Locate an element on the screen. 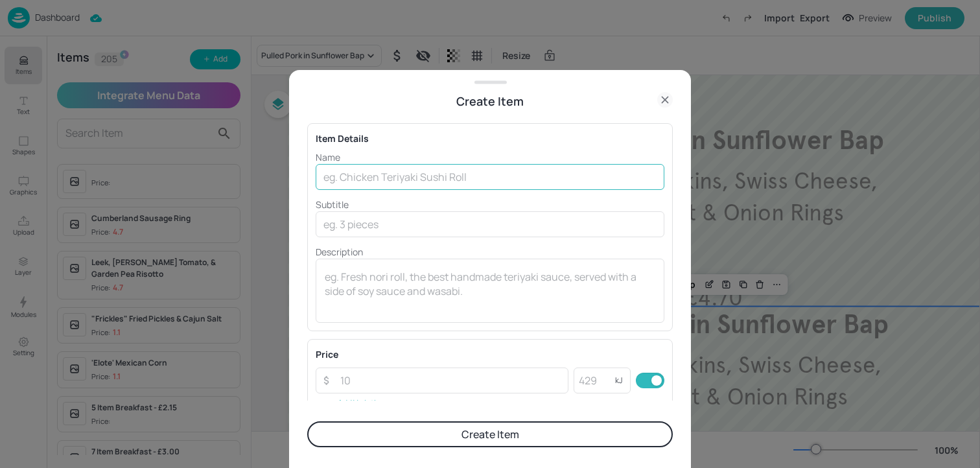  input: 429 is located at coordinates (594, 381).